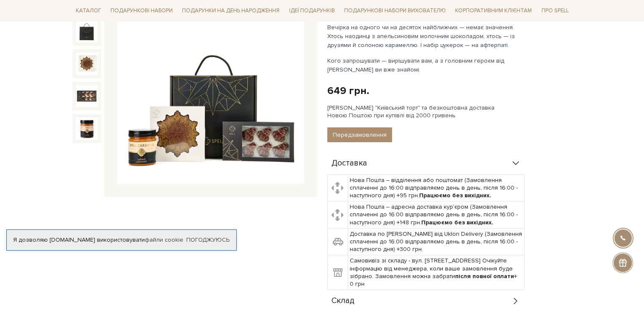  Describe the element at coordinates (89, 11) in the screenshot. I see `a: Каталог` at that location.